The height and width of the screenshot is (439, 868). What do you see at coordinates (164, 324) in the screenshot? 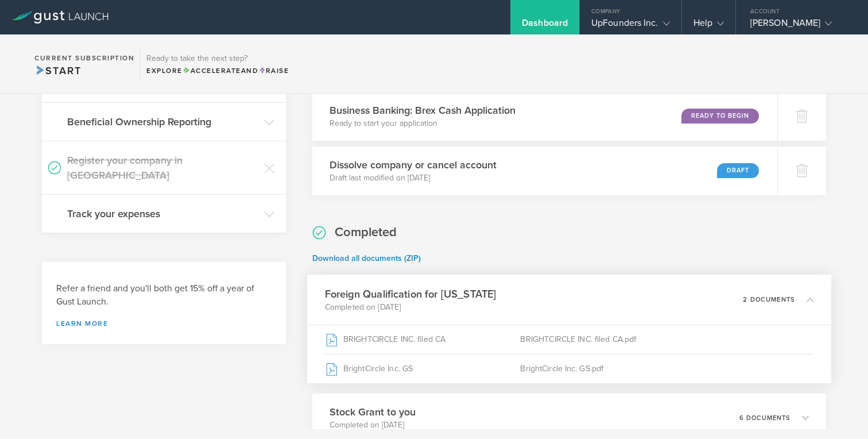
I see `a: Learn more` at bounding box center [164, 324].